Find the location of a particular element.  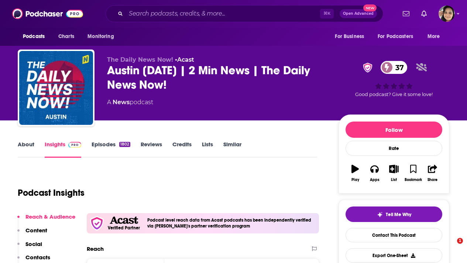

div: A podcast is located at coordinates (130, 102).